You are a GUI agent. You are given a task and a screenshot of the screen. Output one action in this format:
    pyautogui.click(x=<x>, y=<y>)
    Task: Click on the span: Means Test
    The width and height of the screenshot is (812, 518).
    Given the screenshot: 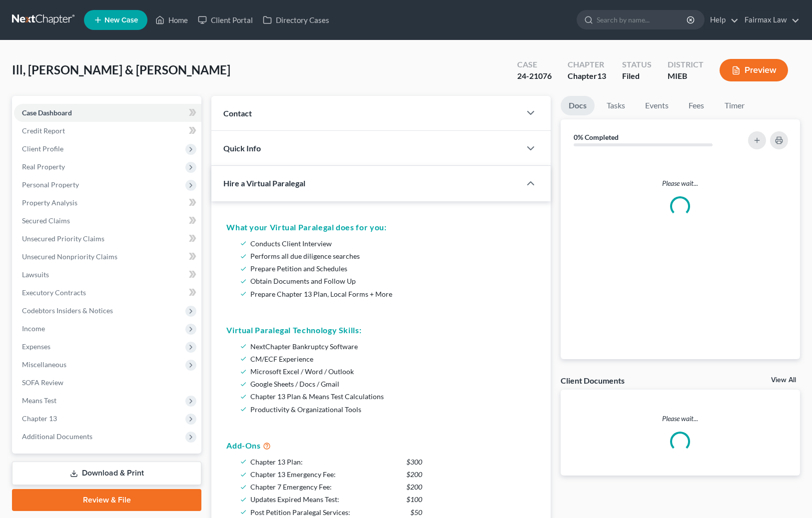 What is the action you would take?
    pyautogui.click(x=39, y=401)
    